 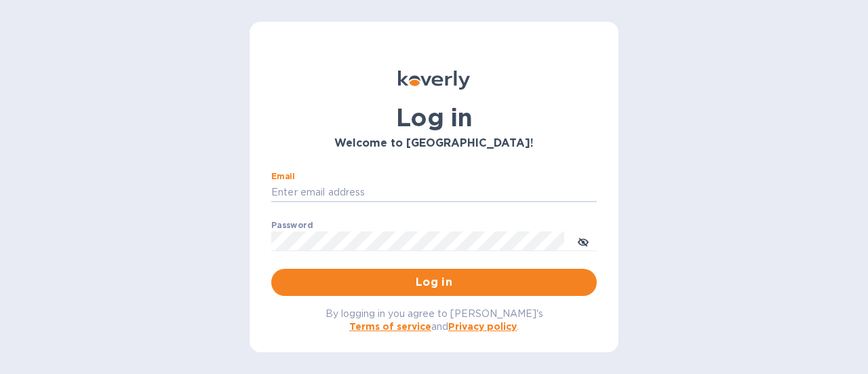 What do you see at coordinates (292, 225) in the screenshot?
I see `label: Password` at bounding box center [292, 225].